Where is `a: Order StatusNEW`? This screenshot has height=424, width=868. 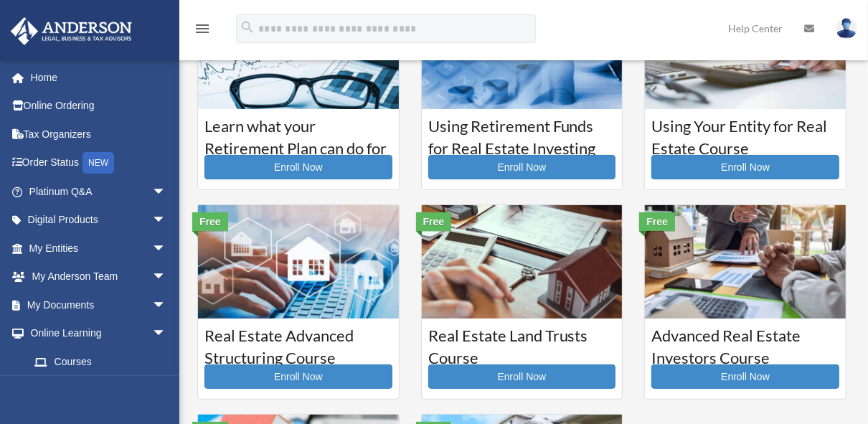
a: Order StatusNEW is located at coordinates (99, 163).